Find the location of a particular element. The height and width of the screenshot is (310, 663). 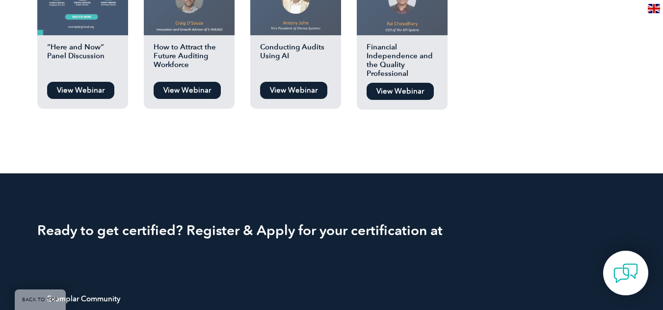

h2: “Here and Now” Panel Discussion is located at coordinates (82, 60).